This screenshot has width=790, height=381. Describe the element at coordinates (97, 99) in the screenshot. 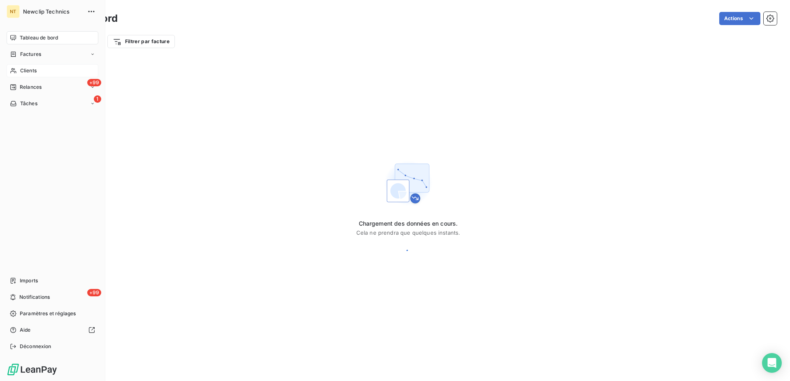

I see `span: 1` at that location.